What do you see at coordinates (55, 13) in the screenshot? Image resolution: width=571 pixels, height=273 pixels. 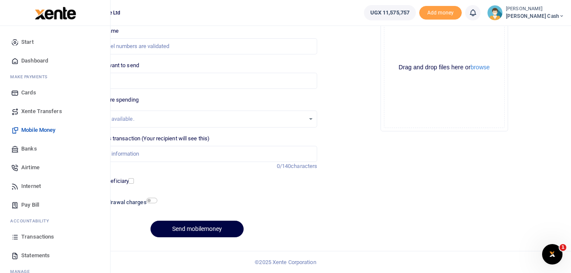 I see `img: logo-large` at bounding box center [55, 13].